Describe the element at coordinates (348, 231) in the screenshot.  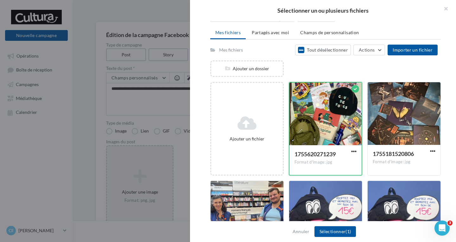
I see `span: (1)` at that location.